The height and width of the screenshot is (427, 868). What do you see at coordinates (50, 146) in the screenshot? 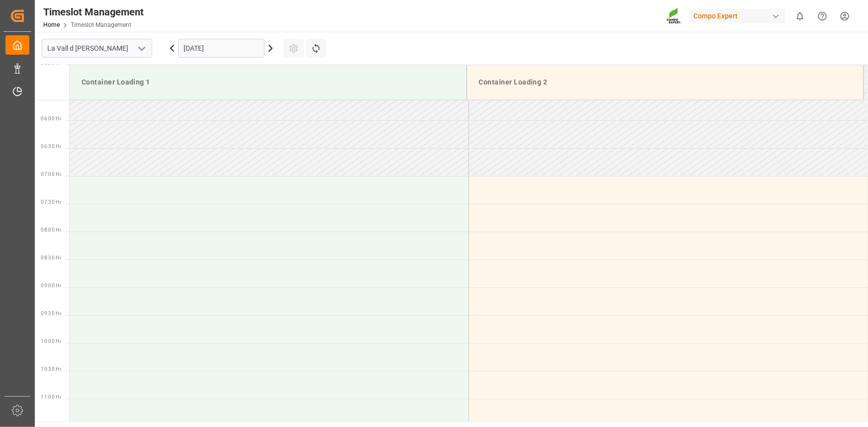
I see `span: 06:30 Hr` at bounding box center [50, 146].